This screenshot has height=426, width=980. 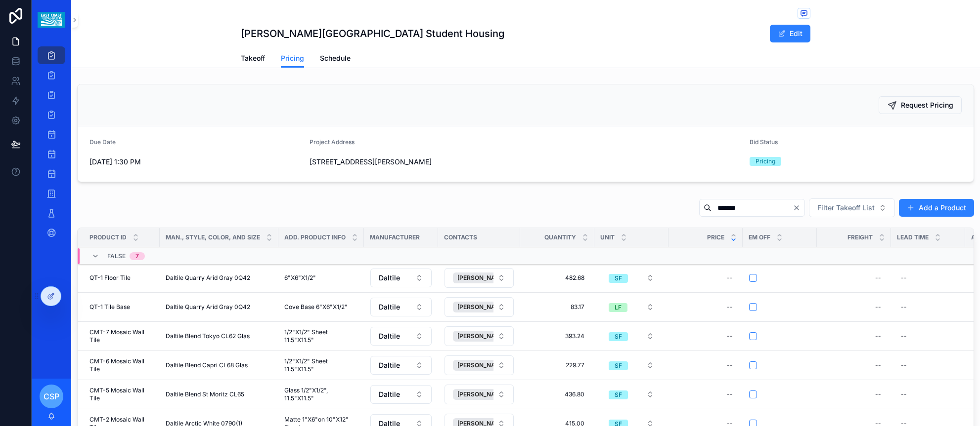 What do you see at coordinates (560, 238) in the screenshot?
I see `span: Quantity` at bounding box center [560, 238].